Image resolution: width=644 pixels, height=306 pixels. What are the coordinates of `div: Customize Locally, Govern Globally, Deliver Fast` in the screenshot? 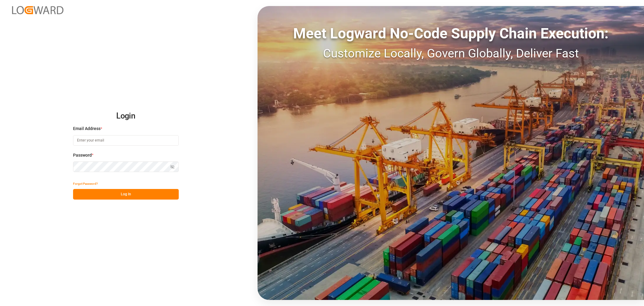 It's located at (451, 53).